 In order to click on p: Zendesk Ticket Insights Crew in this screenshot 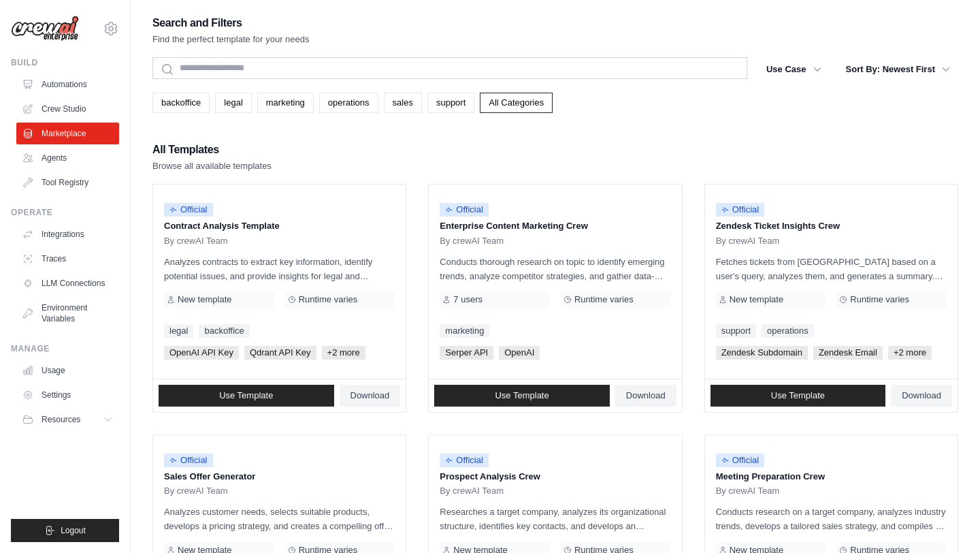, I will do `click(831, 226)`.